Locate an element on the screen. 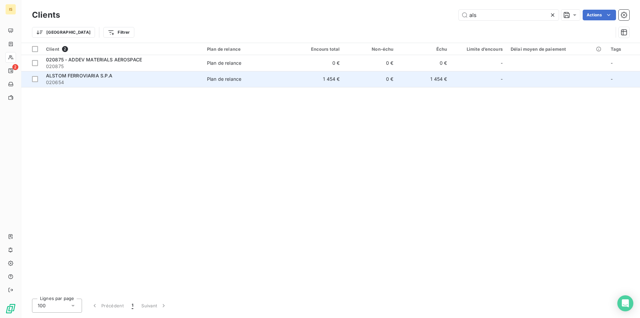 The height and width of the screenshot is (318, 640). span: 020875 - ADDEV MATERIALS AEROSPACE is located at coordinates (94, 59).